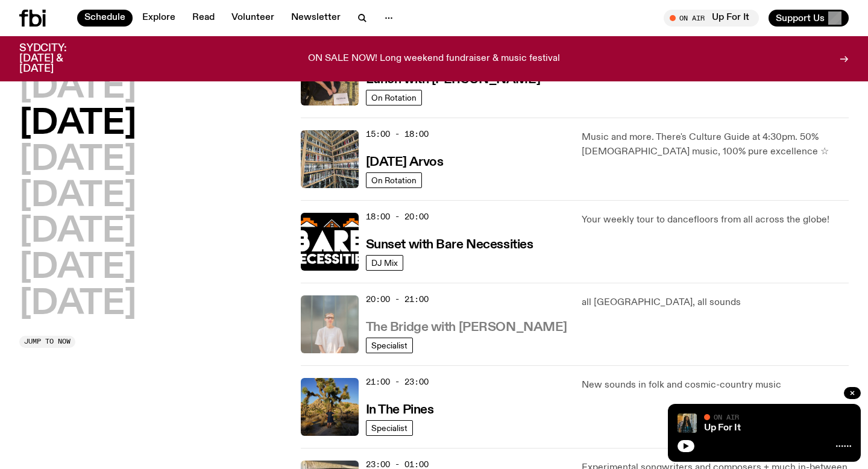 This screenshot has width=868, height=469. What do you see at coordinates (714, 385) in the screenshot?
I see `p: New sounds in folk and cosmic-country music` at bounding box center [714, 385].